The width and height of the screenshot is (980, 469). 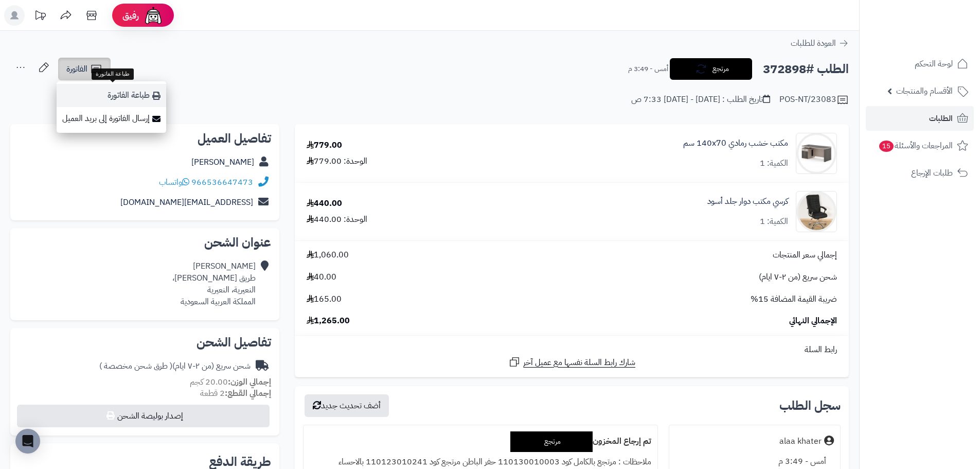 I want to click on strong: إجمالي القطع:, so click(x=248, y=393).